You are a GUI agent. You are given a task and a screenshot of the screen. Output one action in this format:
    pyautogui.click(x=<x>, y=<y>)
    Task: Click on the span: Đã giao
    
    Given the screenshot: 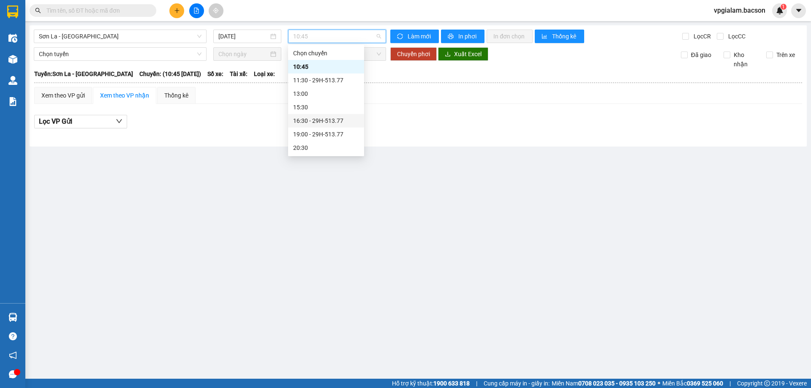 What is the action you would take?
    pyautogui.click(x=701, y=55)
    